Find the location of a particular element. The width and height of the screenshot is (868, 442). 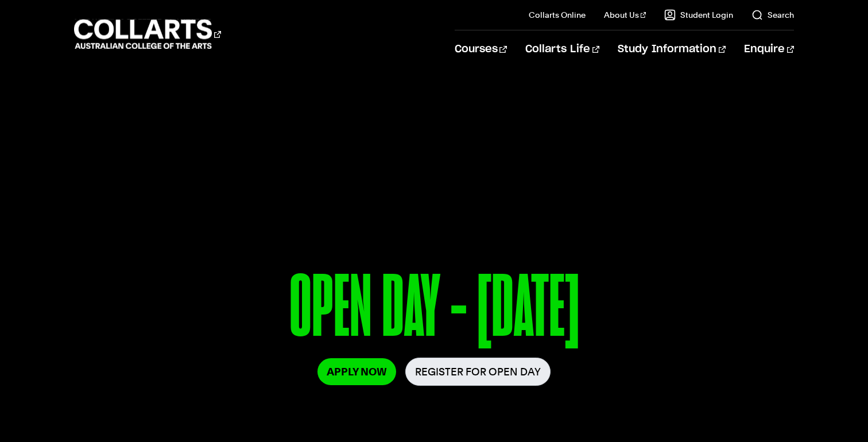

a: About Us is located at coordinates (625, 15).